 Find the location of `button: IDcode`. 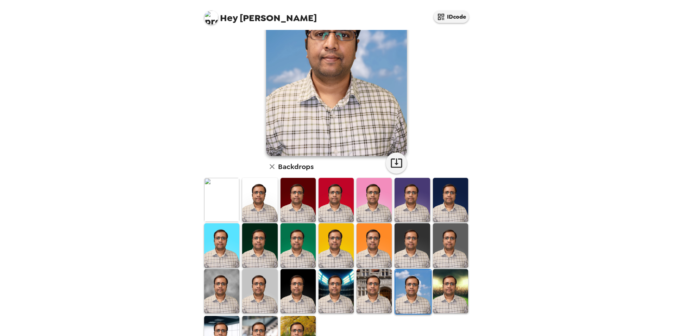

button: IDcode is located at coordinates (451, 17).